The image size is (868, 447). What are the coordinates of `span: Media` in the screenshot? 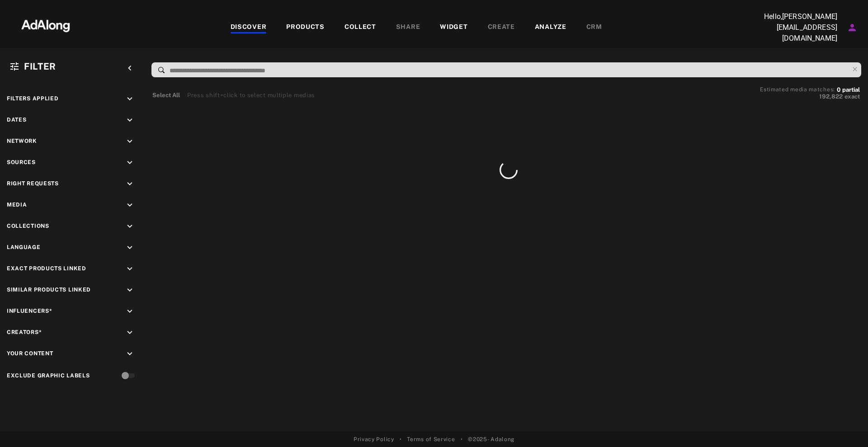 It's located at (17, 205).